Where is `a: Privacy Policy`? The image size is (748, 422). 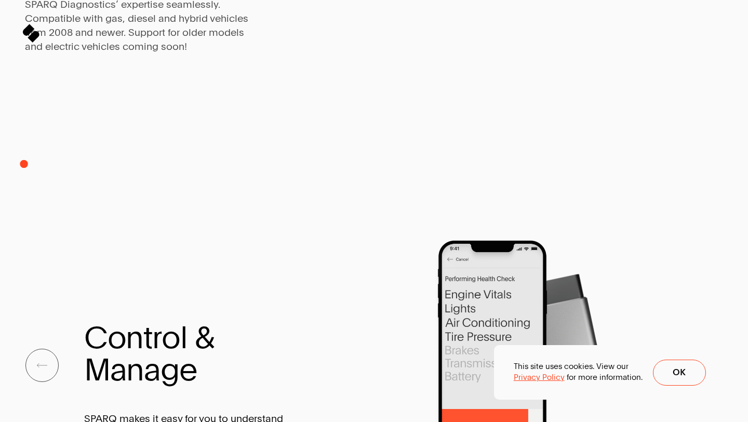
a: Privacy Policy is located at coordinates (539, 377).